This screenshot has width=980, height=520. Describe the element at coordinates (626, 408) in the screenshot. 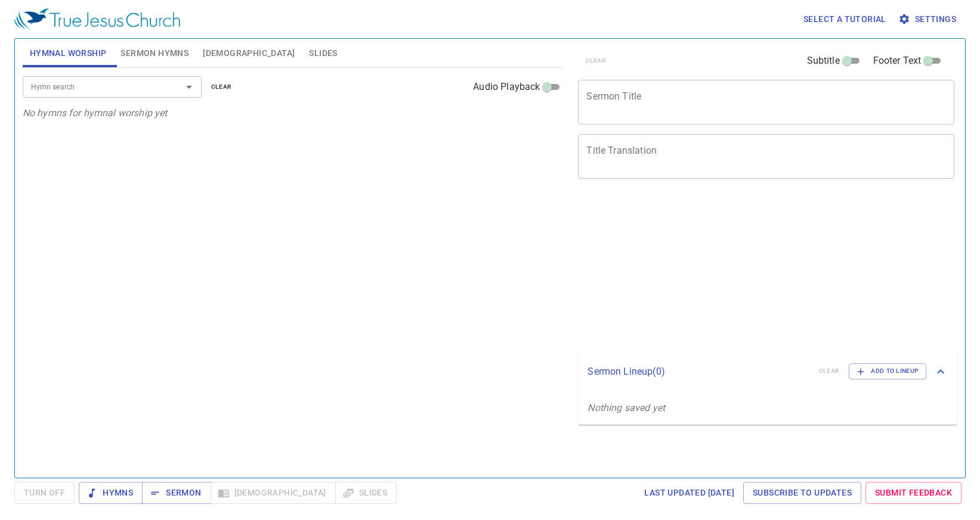

I see `i: Nothing saved yet` at that location.